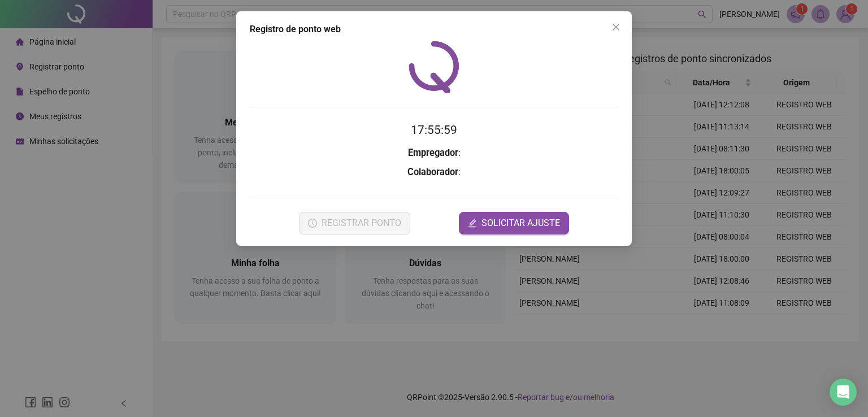  I want to click on div: Registro de ponto web, so click(434, 29).